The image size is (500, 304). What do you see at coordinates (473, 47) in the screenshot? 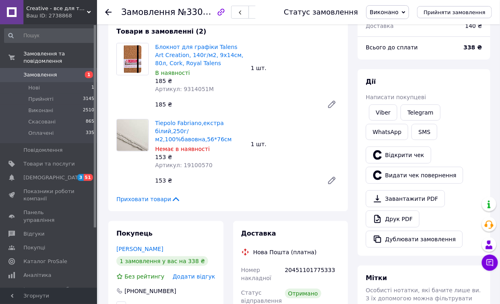
I see `b: 338 ₴` at bounding box center [473, 47].